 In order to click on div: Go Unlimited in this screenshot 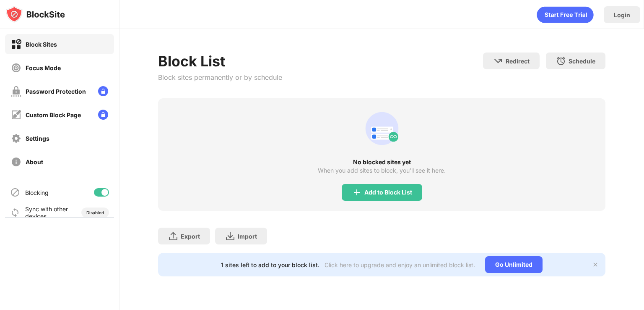, I will do `click(514, 265)`.